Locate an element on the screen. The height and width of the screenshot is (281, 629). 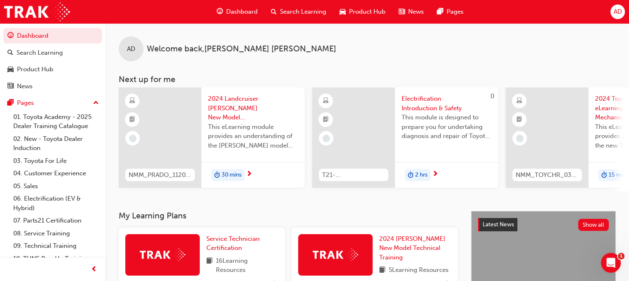
button: DashboardSearch LearningProduct HubNews is located at coordinates (53, 61).